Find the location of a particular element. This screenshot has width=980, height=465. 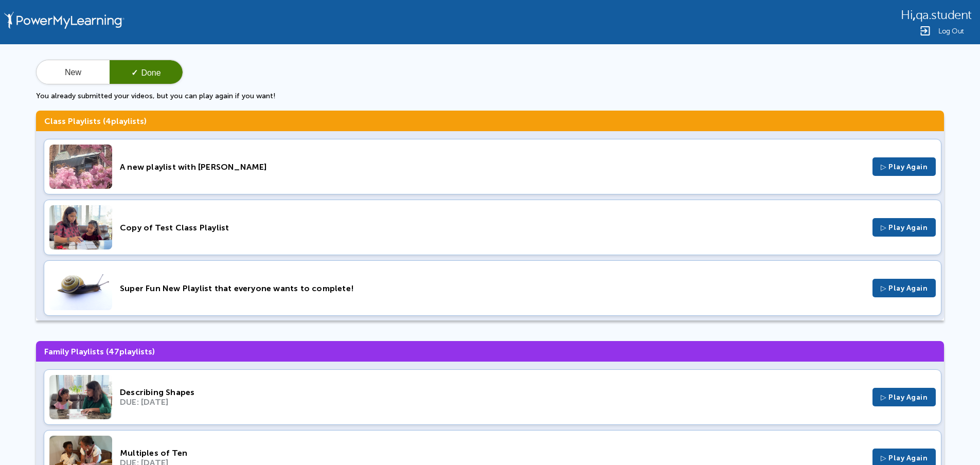

span: Log Out is located at coordinates (951, 31).